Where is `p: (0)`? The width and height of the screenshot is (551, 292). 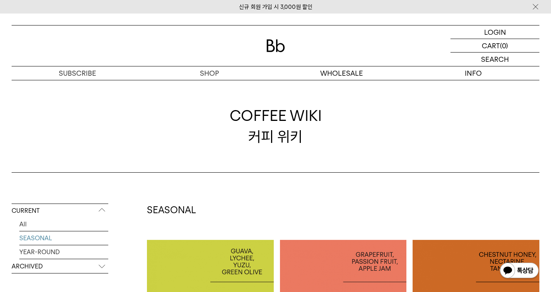 p: (0) is located at coordinates (503, 46).